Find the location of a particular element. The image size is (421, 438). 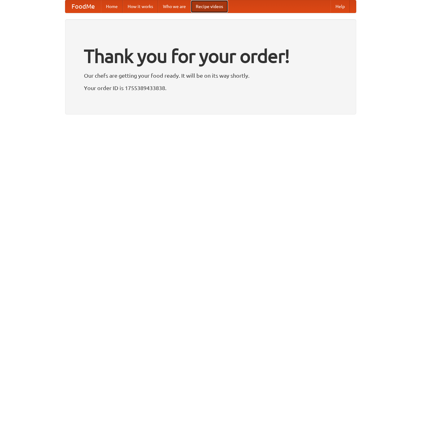

a: Help is located at coordinates (340, 6).